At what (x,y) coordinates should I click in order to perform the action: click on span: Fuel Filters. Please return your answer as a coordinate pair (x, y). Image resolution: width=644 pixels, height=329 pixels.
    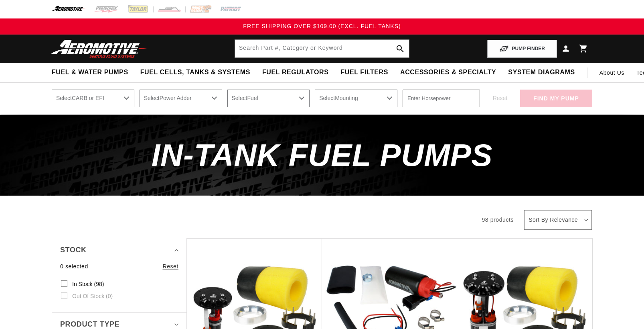
    Looking at the image, I should click on (364, 72).